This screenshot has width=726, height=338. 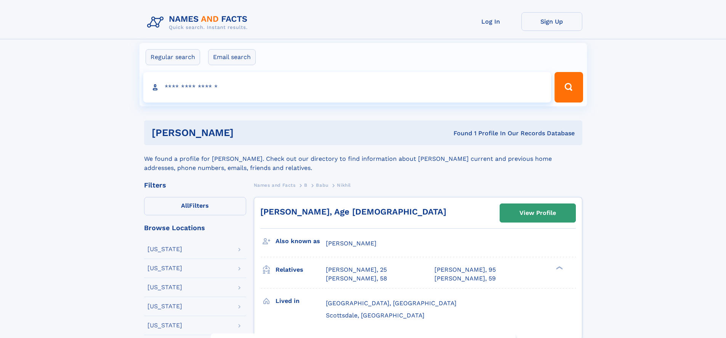 What do you see at coordinates (301, 301) in the screenshot?
I see `h3: Lived in` at bounding box center [301, 301].